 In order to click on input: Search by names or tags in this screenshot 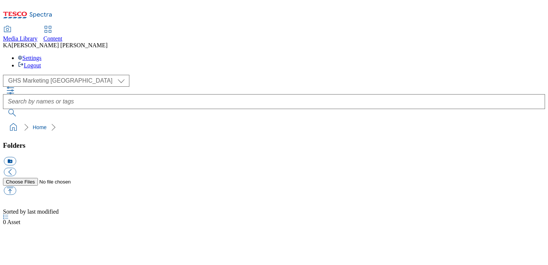, I will do `click(274, 102)`.